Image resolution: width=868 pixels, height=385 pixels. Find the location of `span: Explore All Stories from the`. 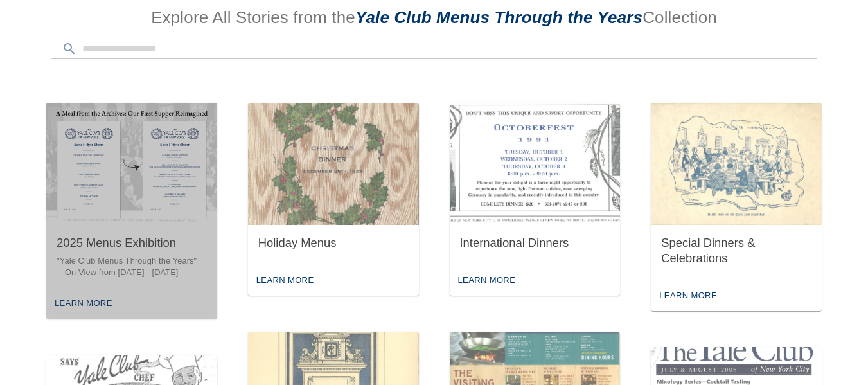

span: Explore All Stories from the is located at coordinates (253, 17).